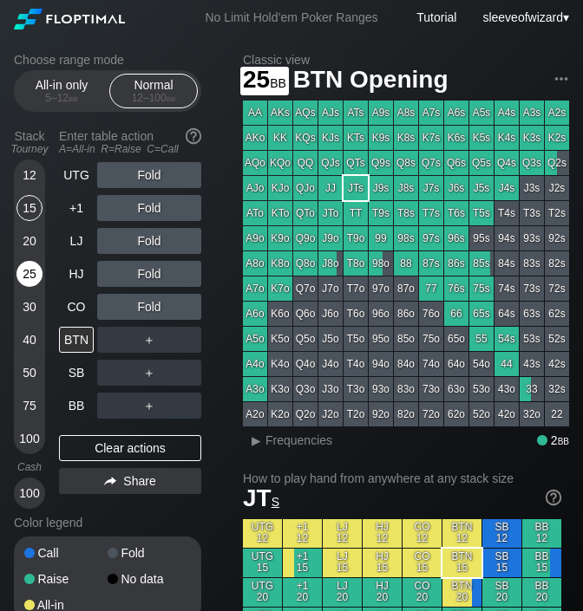  I want to click on div: K6o, so click(280, 314).